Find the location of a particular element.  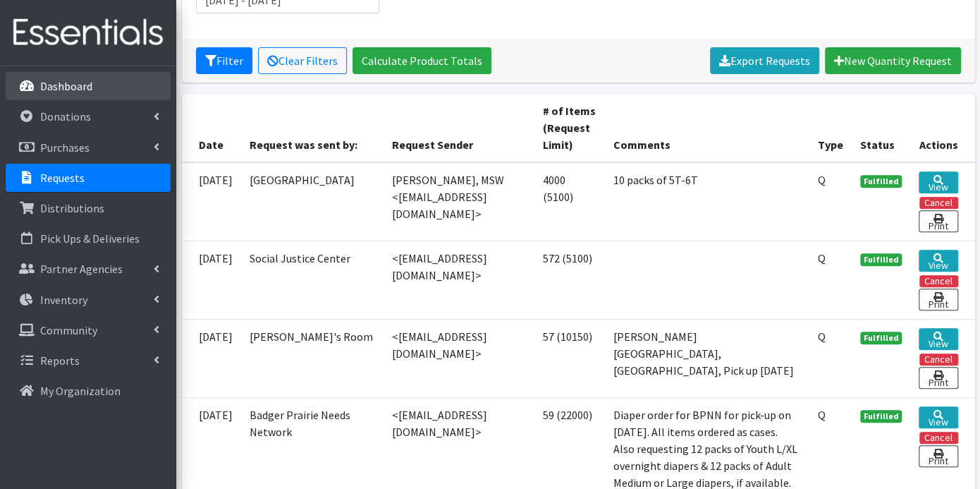

a: Inventory is located at coordinates (88, 300).